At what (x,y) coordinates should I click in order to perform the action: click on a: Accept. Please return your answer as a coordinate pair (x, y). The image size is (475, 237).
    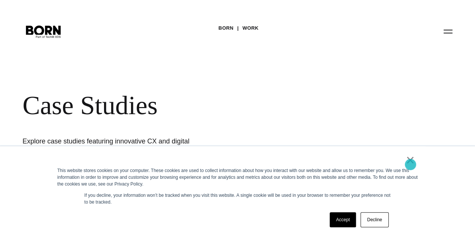
    Looking at the image, I should click on (343, 220).